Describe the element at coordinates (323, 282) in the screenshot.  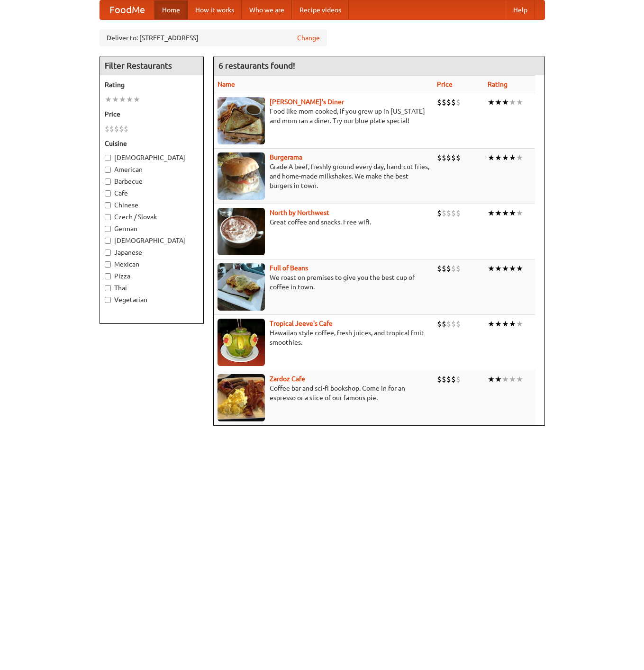
I see `p: We roast on premises to give you the best cup of coffee in town.` at that location.